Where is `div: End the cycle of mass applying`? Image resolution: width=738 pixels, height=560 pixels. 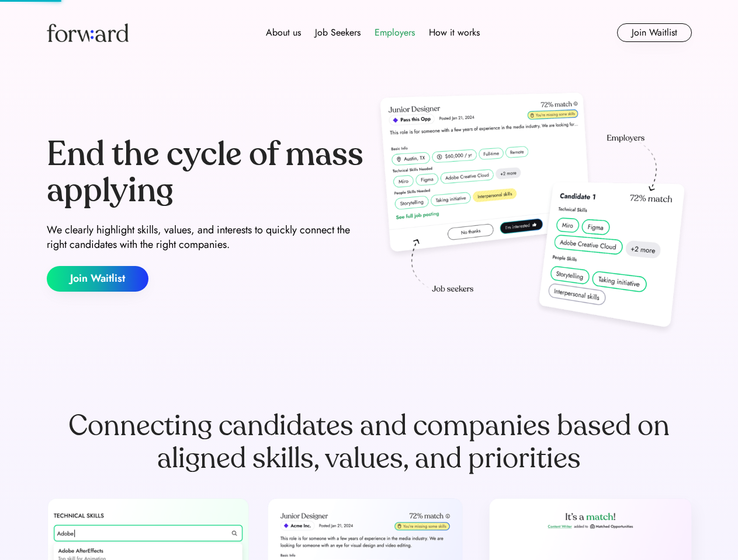
div: End the cycle of mass applying is located at coordinates (205, 172).